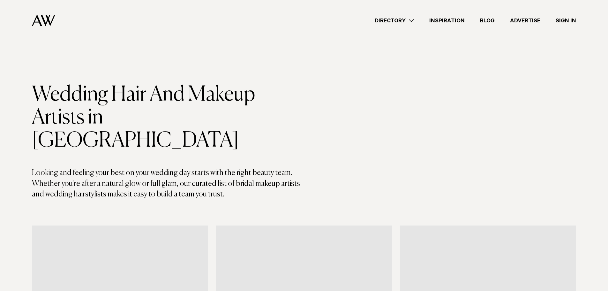  What do you see at coordinates (487, 20) in the screenshot?
I see `a: Blog` at bounding box center [487, 20].